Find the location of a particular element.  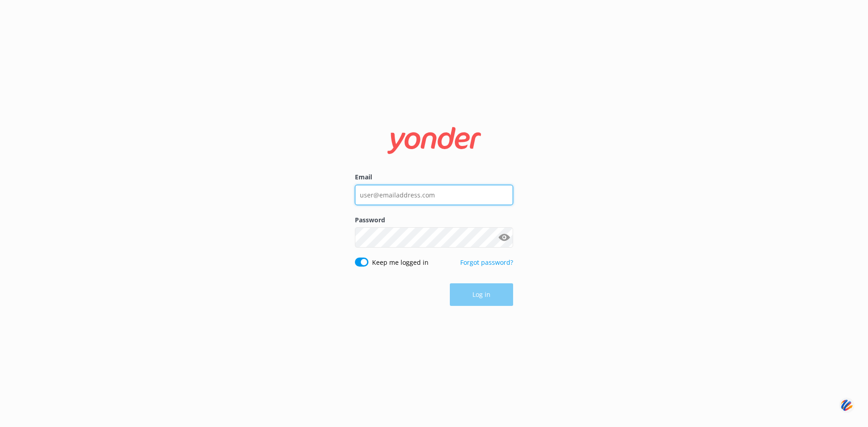

label: Password is located at coordinates (434, 220).